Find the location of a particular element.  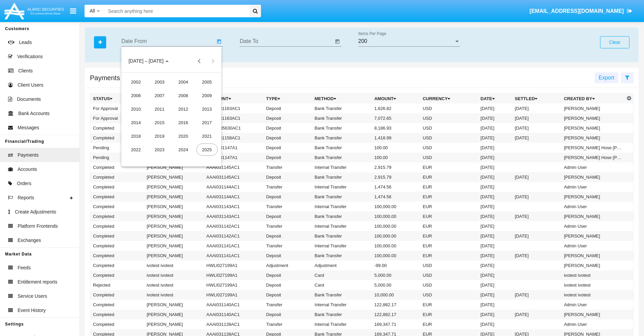

div: 2017 is located at coordinates (207, 122).